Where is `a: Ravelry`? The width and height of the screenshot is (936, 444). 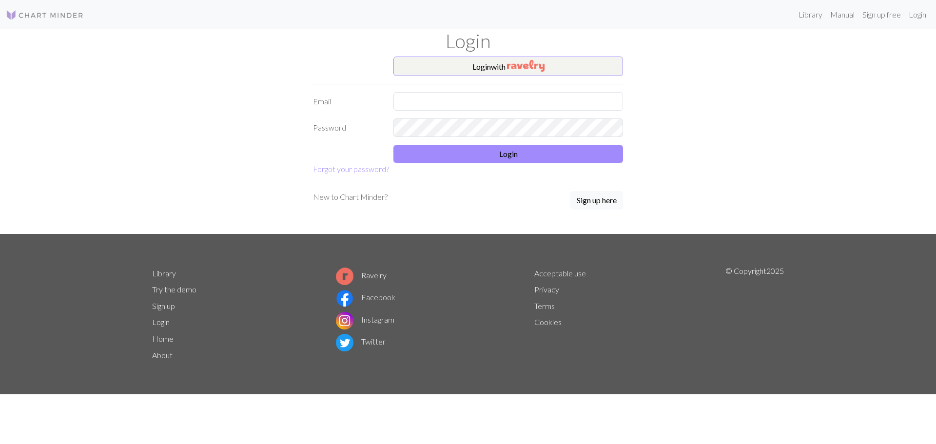 a: Ravelry is located at coordinates (361, 275).